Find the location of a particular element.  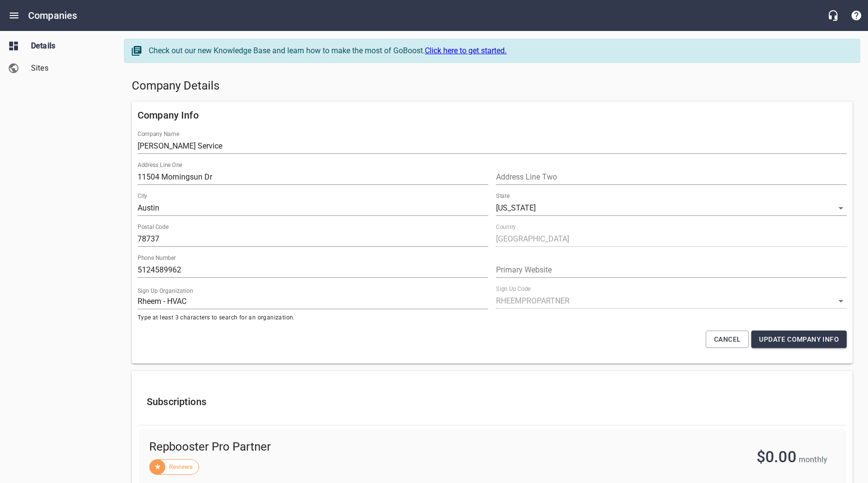

span: Update Company Info is located at coordinates (798, 339).